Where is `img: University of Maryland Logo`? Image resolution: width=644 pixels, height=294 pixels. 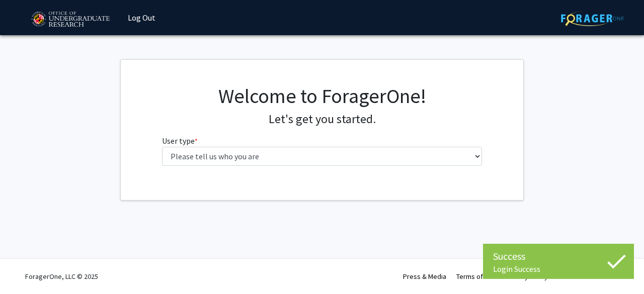 img: University of Maryland Logo is located at coordinates (70, 19).